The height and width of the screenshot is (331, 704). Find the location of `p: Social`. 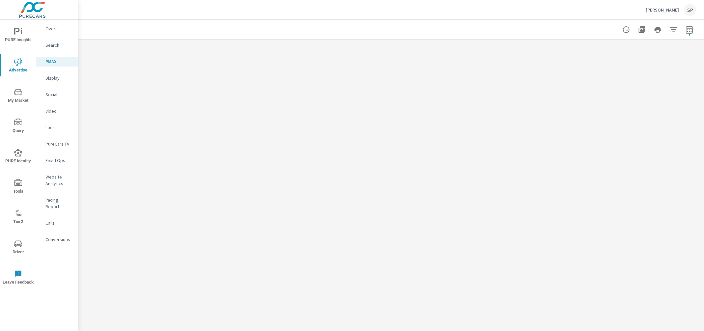

p: Social is located at coordinates (59, 95).